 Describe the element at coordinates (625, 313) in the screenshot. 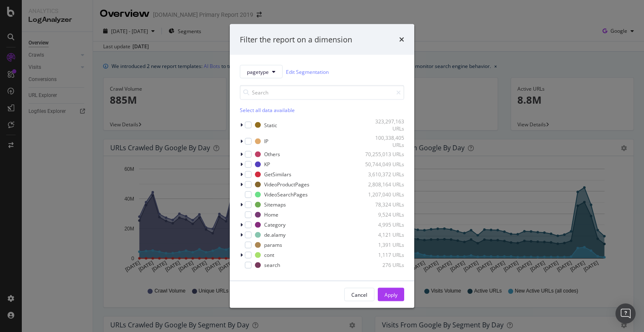

I see `div: Open Intercom Messenger` at that location.